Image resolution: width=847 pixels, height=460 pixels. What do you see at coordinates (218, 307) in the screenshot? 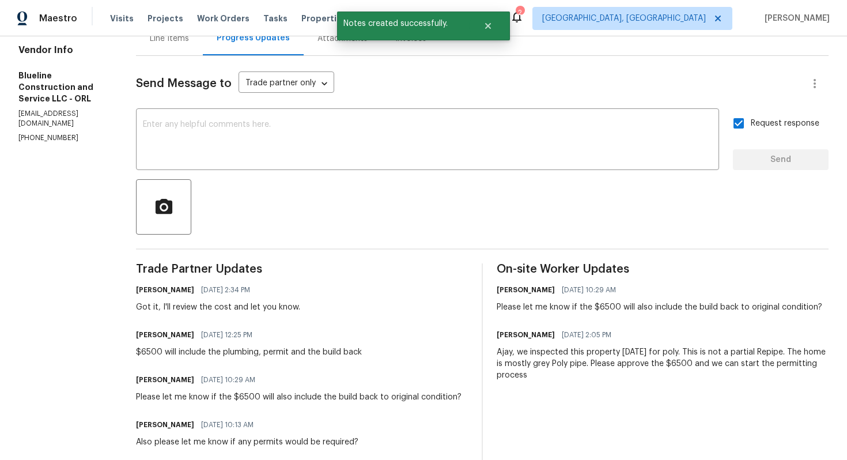
I see `div: Got it, I'll review the cost and let you know.` at bounding box center [218, 307].